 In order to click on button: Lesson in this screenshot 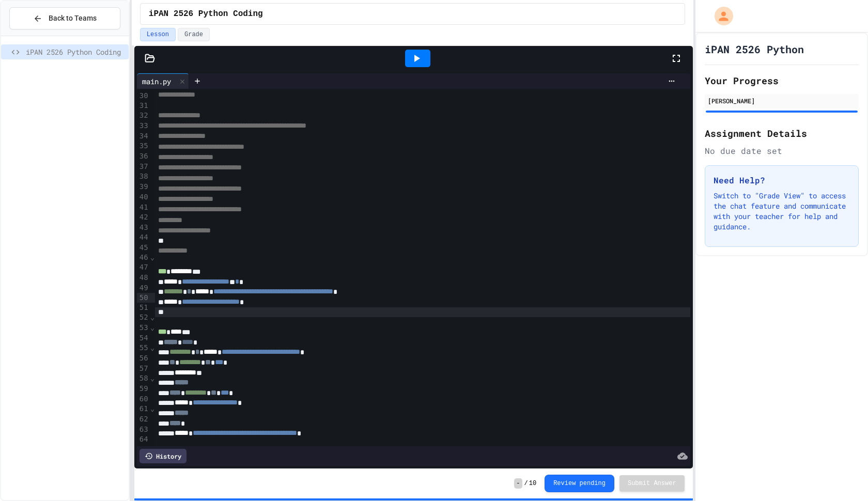, I will do `click(158, 35)`.